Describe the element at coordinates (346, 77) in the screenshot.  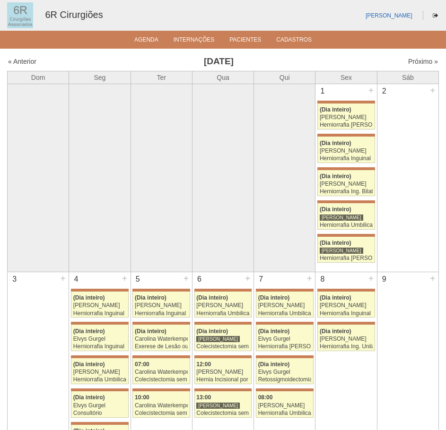
I see `th: Sex` at that location.